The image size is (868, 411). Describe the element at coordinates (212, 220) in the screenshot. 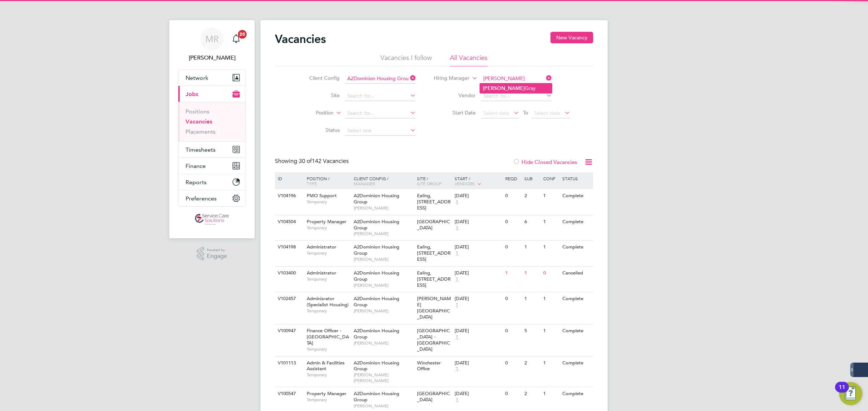

I see `img: servicecare-logo-retina.png` at that location.